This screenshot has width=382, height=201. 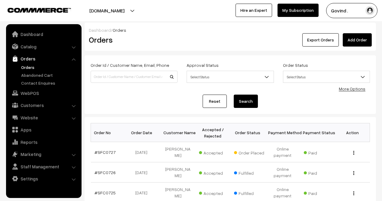 What do you see at coordinates (130, 65) in the screenshot?
I see `label: Order Id / Customer Name, Email, Phone` at bounding box center [130, 65].